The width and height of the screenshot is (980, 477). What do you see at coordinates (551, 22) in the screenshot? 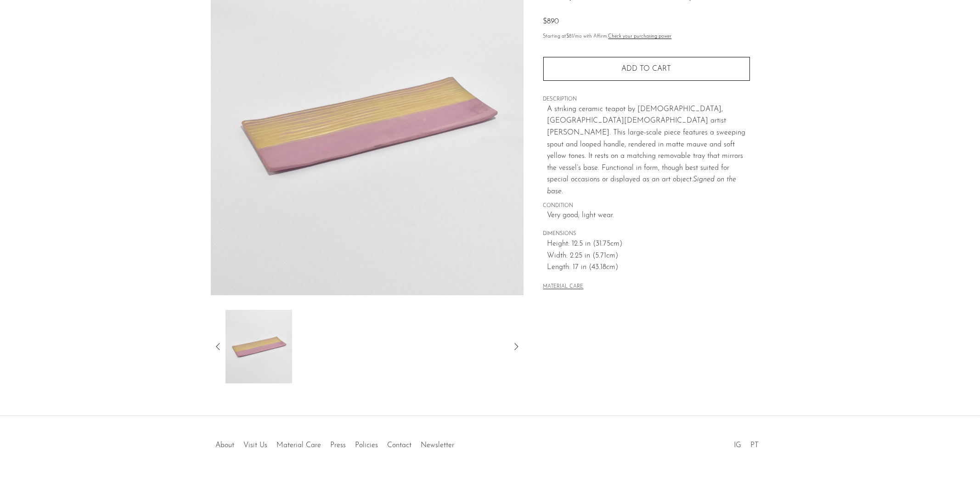
I see `span: $890` at bounding box center [551, 22].